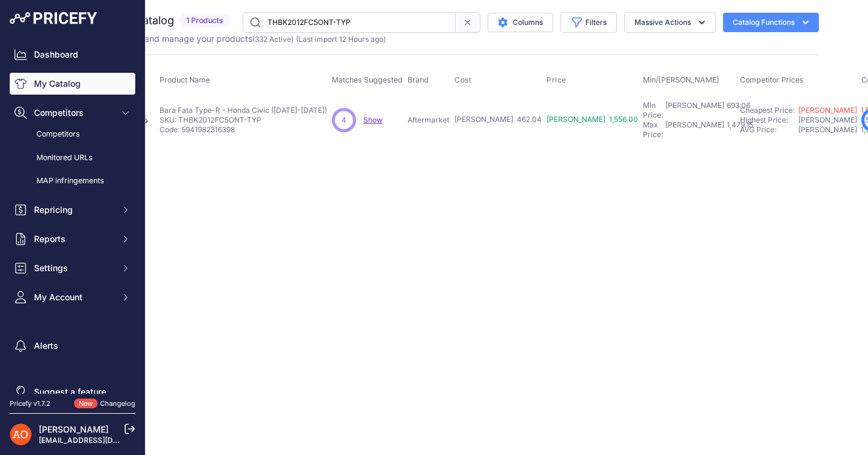 The image size is (868, 455). I want to click on a: Changelog, so click(117, 404).